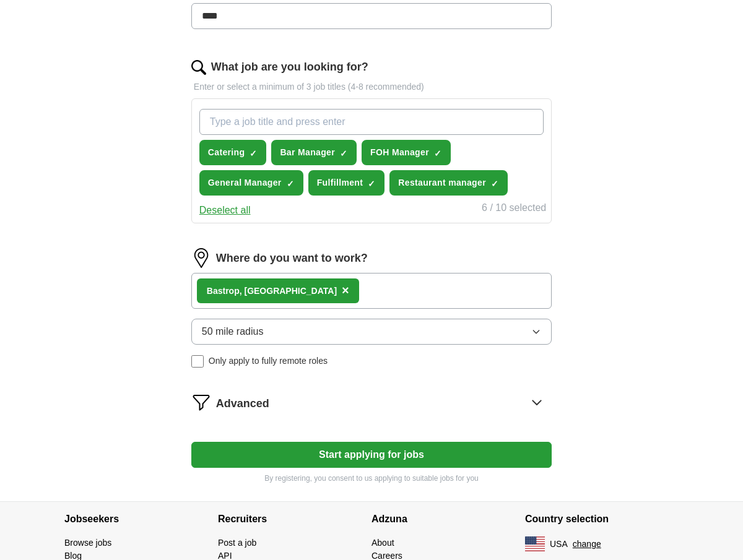 The width and height of the screenshot is (743, 560). Describe the element at coordinates (268, 360) in the screenshot. I see `span: Only apply to fully remote roles` at that location.